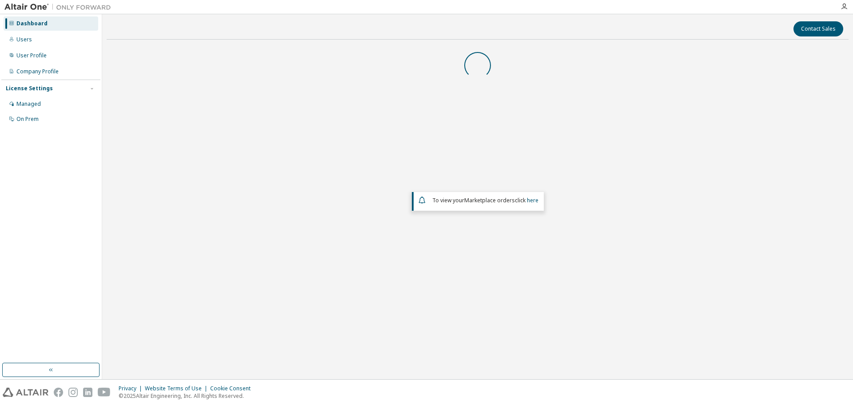 The height and width of the screenshot is (405, 853). Describe the element at coordinates (177, 388) in the screenshot. I see `div: Website Terms of Use` at that location.